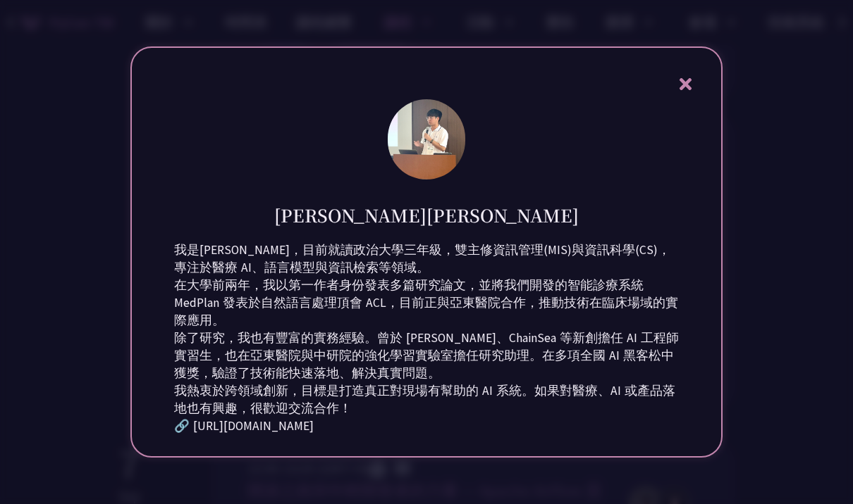 This screenshot has height=504, width=853. What do you see at coordinates (426, 400) in the screenshot?
I see `div: 我熱衷於跨領域創新，目標是打造真正對現場有幫助的 AI 系統。如果對醫療、AI 或產品落地也有興趣，很歡迎交流合作！` at bounding box center [426, 400].